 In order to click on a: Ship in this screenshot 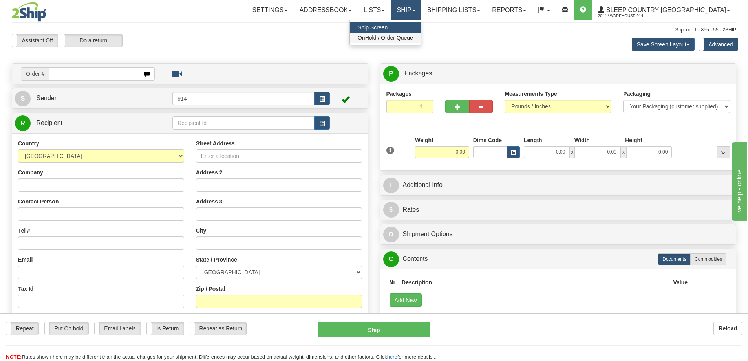, I will do `click(406, 10)`.